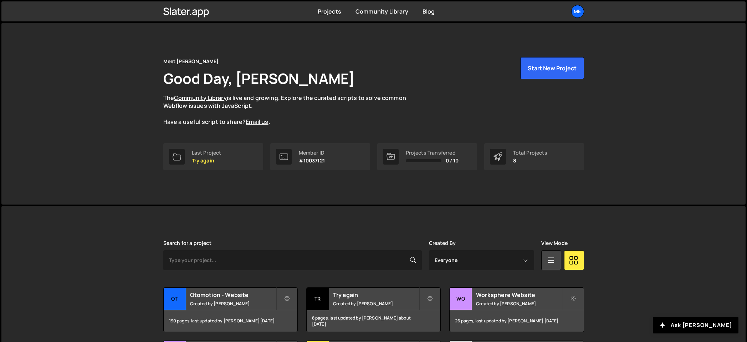 This screenshot has height=342, width=747. Describe the element at coordinates (578, 11) in the screenshot. I see `div: Me` at that location.